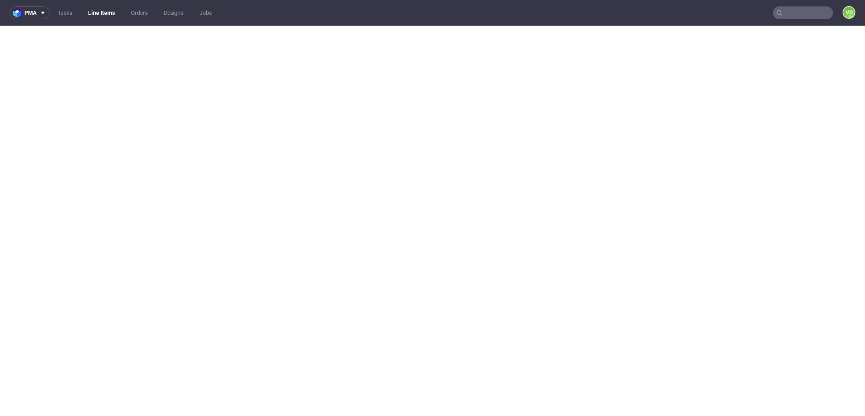  I want to click on span: pma, so click(30, 13).